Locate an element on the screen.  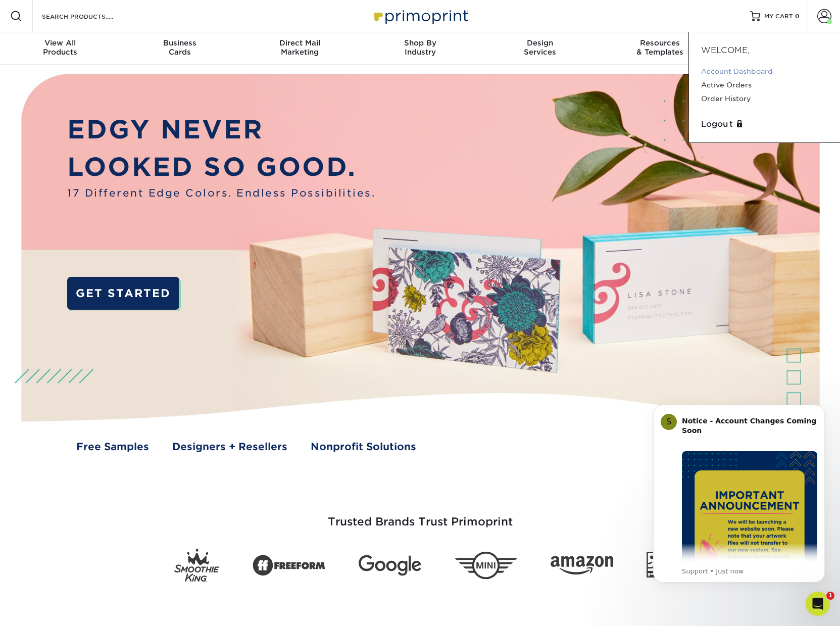
div: Industry is located at coordinates (420, 47).